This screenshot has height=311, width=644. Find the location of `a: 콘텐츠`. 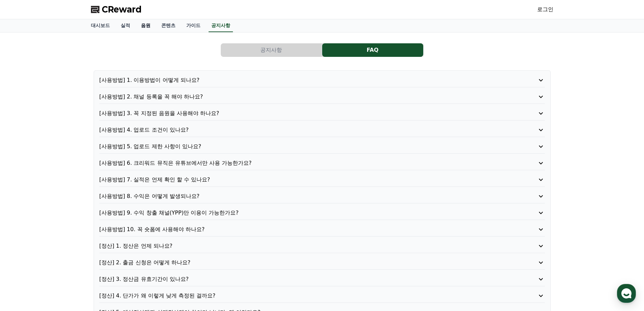

a: 콘텐츠 is located at coordinates (169, 26).